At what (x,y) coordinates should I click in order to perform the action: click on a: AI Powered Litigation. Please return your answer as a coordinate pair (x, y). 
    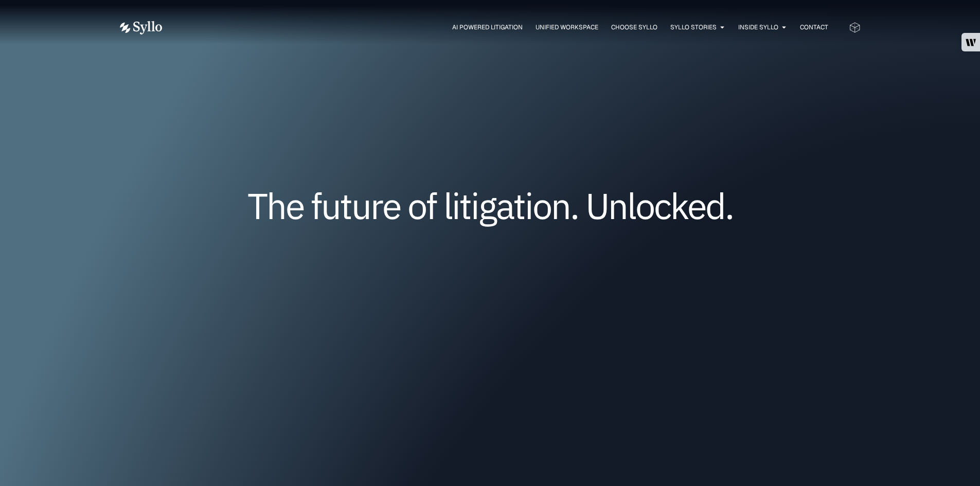
    Looking at the image, I should click on (487, 27).